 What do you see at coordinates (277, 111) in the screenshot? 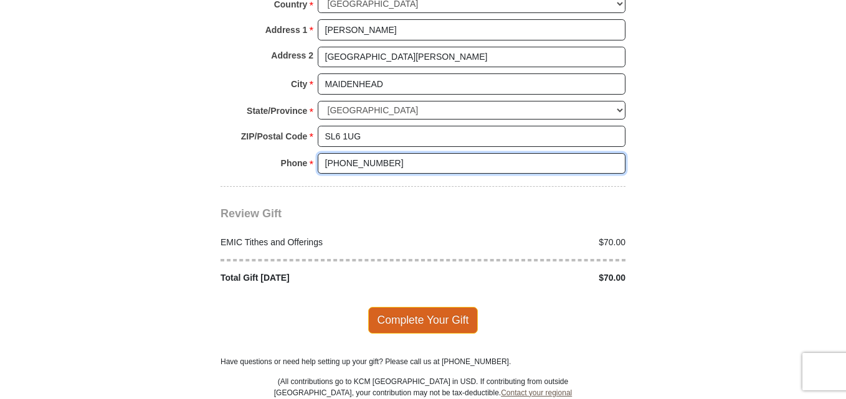
I see `strong: State/Province` at bounding box center [277, 111].